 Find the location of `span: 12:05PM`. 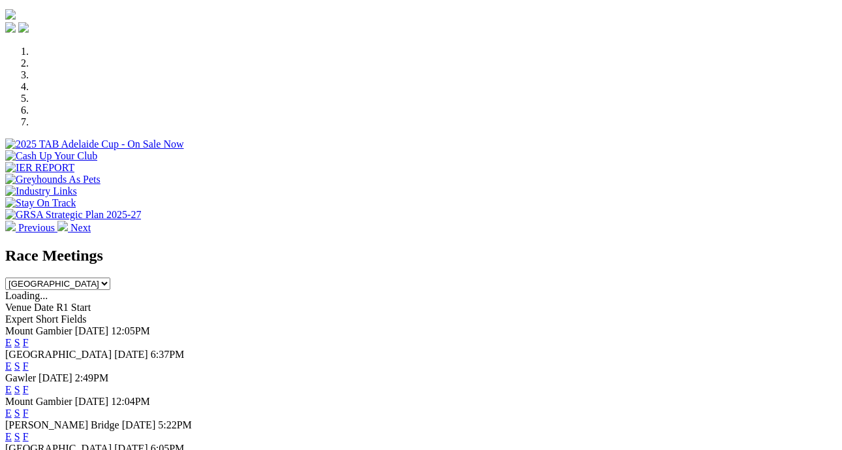

span: 12:05PM is located at coordinates (131, 330).